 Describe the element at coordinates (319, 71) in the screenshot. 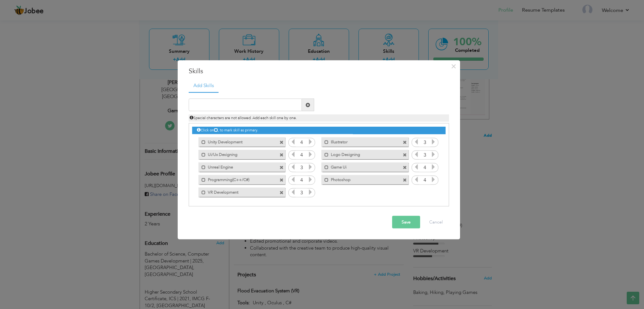

I see `h3: Skills` at that location.